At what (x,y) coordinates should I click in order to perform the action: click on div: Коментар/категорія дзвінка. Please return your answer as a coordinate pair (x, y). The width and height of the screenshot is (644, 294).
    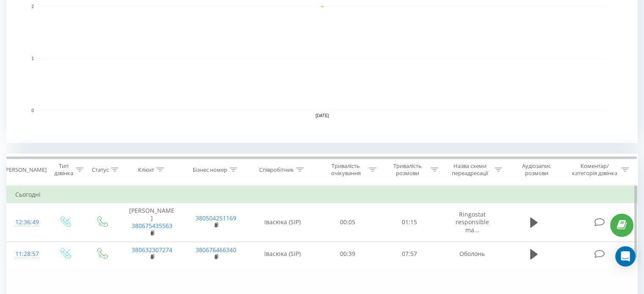
    Looking at the image, I should click on (595, 170).